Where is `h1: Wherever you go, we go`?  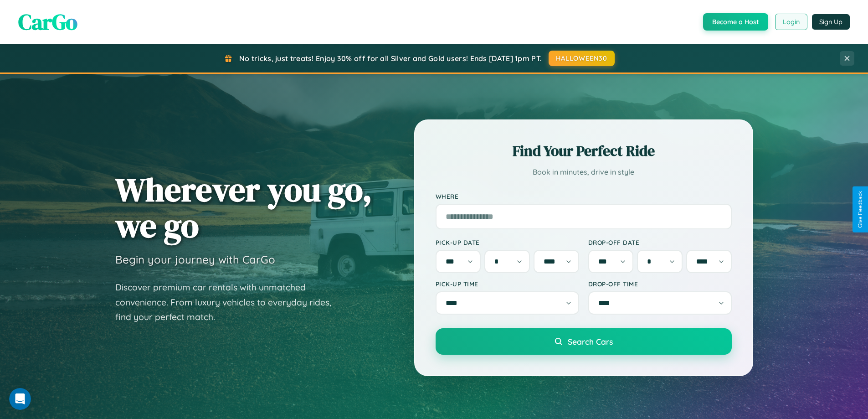 h1: Wherever you go, we go is located at coordinates (244, 208).